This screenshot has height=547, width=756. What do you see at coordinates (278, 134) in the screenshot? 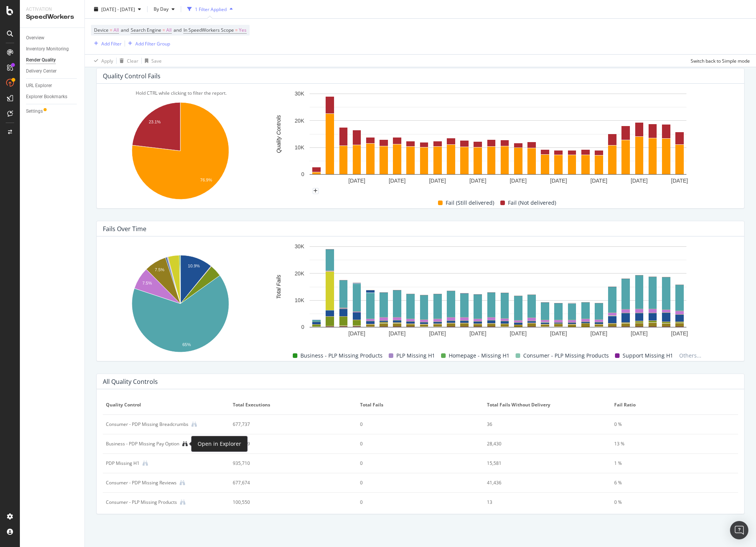
I see `text: Quality Controls` at bounding box center [278, 134].